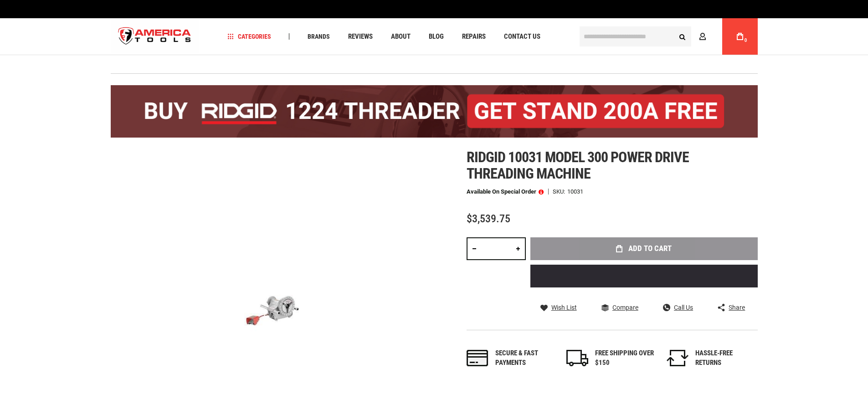 Image resolution: width=868 pixels, height=415 pixels. Describe the element at coordinates (361, 36) in the screenshot. I see `a: Reviews` at that location.